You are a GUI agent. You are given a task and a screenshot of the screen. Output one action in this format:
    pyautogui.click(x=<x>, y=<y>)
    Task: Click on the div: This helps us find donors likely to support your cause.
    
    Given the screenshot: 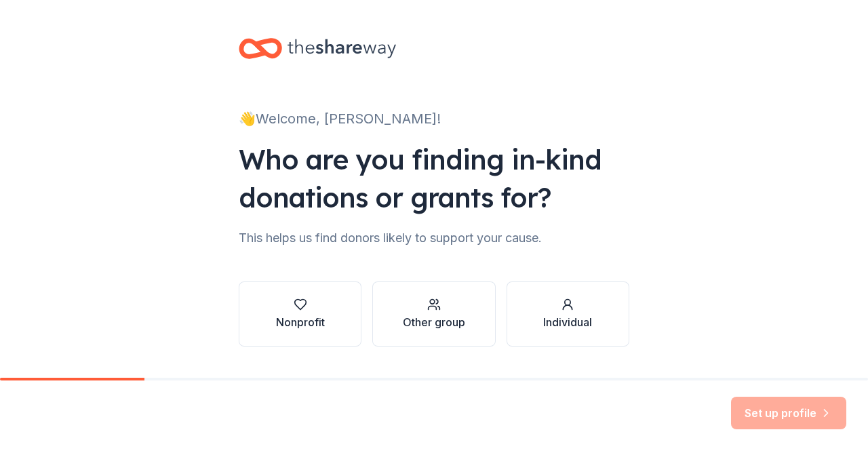 What is the action you would take?
    pyautogui.click(x=434, y=238)
    